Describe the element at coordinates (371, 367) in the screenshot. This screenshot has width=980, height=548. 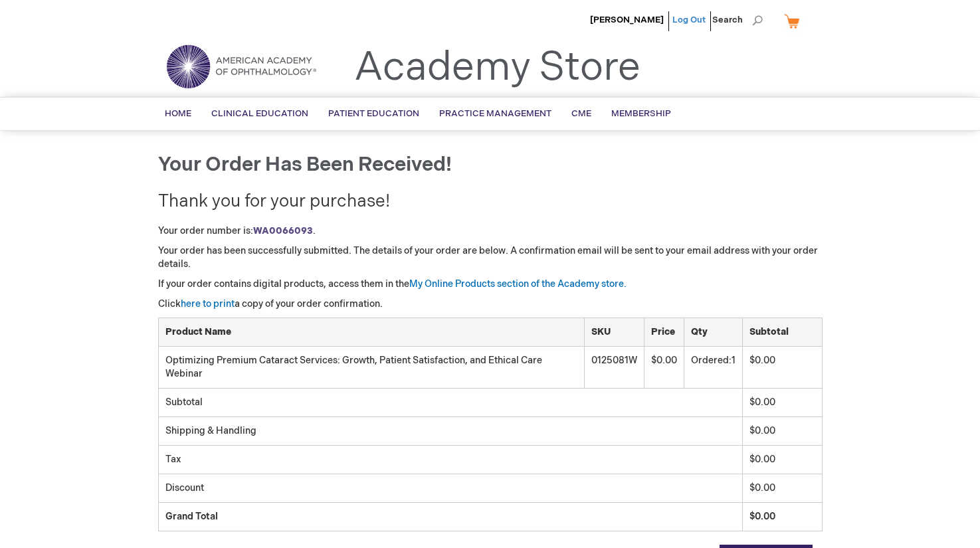
I see `td: Optimizing Premium Cataract Services: Growth, Patient Satisfaction, and Ethical Care Webinar` at that location.